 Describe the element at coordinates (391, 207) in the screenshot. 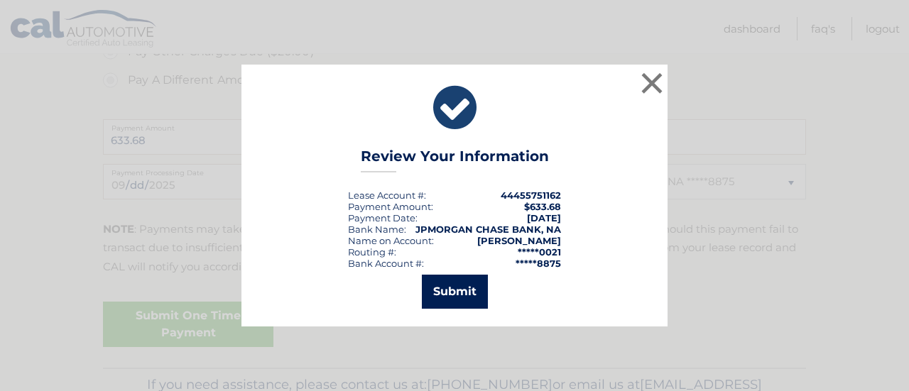

I see `div: Payment Amount:` at that location.